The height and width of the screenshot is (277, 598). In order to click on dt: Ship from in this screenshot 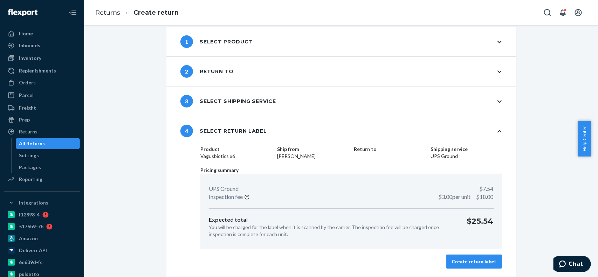, I will do `click(313, 149)`.